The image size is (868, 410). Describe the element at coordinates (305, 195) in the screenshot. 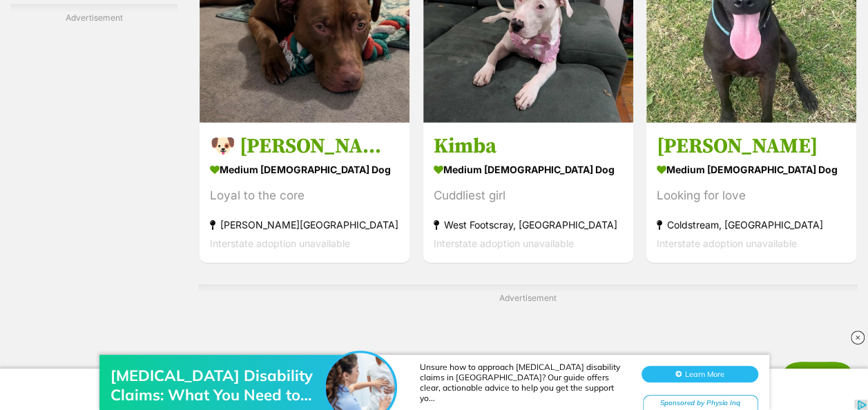

I see `div: Loyal to the core` at that location.